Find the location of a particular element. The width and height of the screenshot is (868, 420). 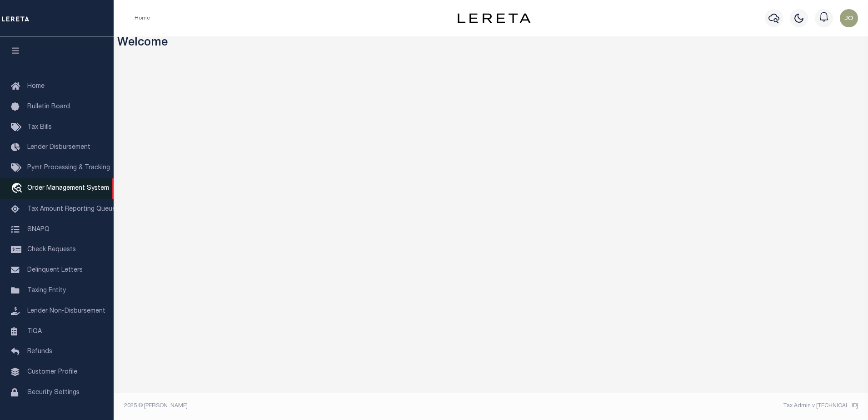

span: Tax Bills is located at coordinates (39, 127).